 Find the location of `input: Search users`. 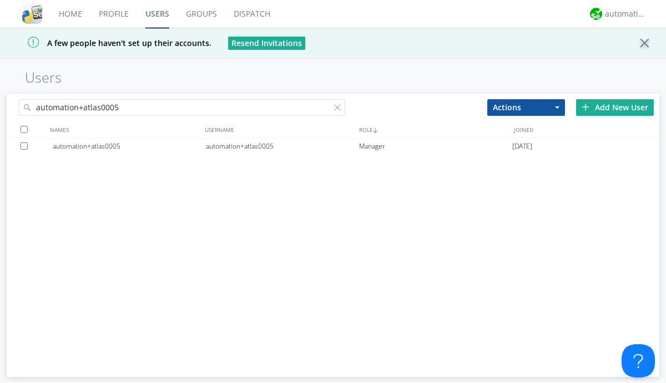

input: Search users is located at coordinates (182, 108).